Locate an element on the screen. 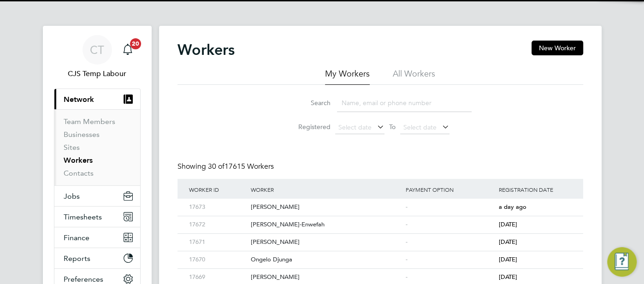 This screenshot has height=284, width=644. a: Team Members is located at coordinates (90, 121).